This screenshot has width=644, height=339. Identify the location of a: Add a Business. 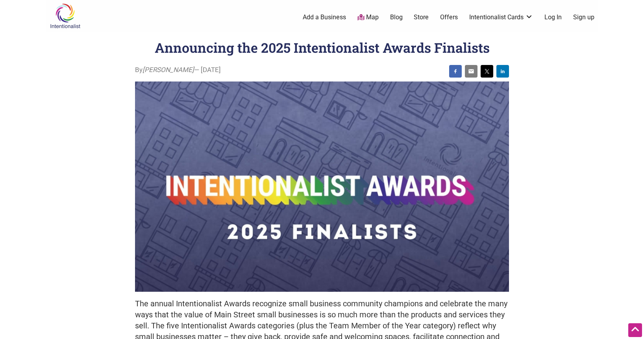
(325, 17).